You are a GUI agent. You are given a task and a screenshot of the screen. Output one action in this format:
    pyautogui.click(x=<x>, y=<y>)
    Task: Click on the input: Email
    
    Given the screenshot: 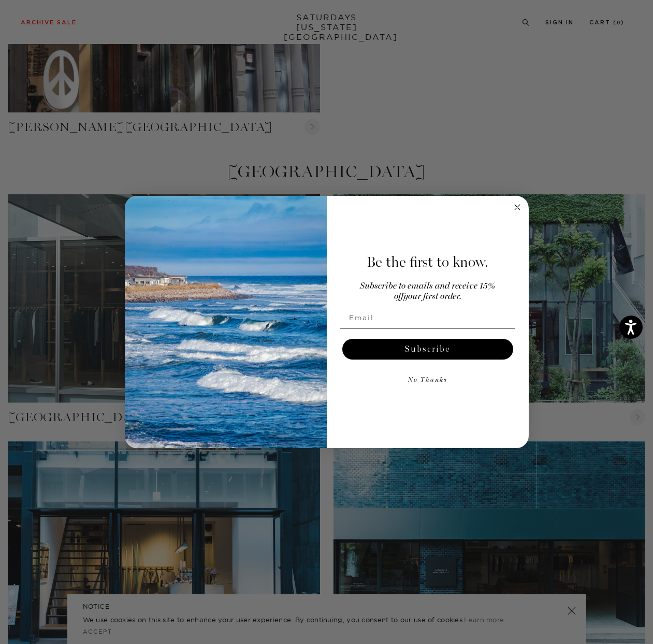 What is the action you would take?
    pyautogui.click(x=428, y=318)
    